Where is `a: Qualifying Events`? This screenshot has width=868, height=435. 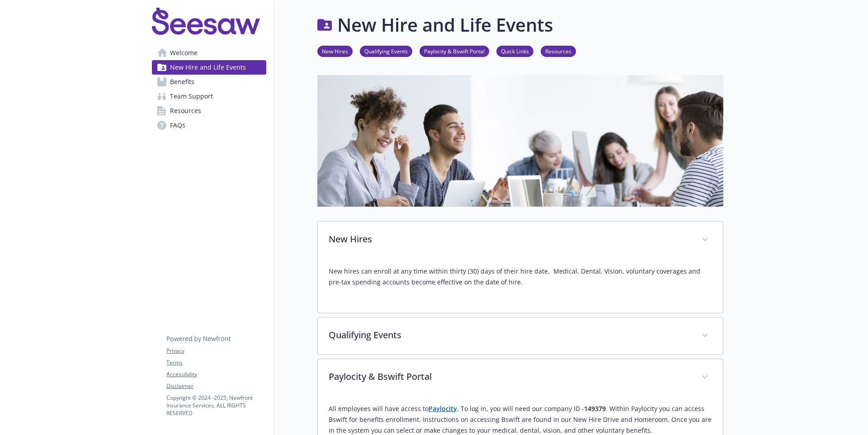
a: Qualifying Events is located at coordinates (386, 51).